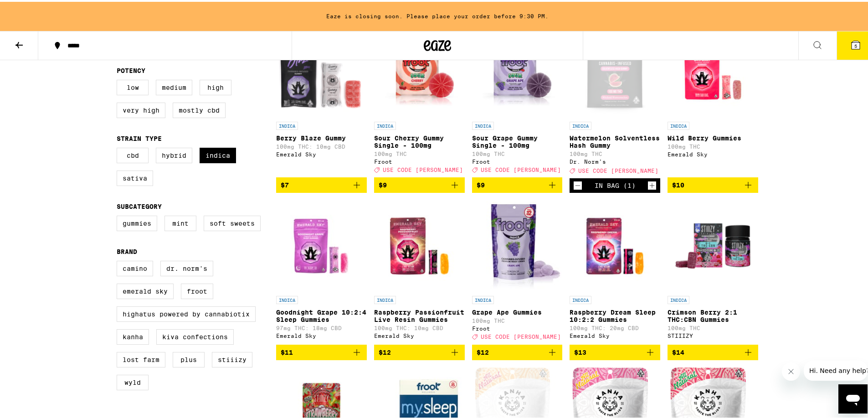  Describe the element at coordinates (518, 310) in the screenshot. I see `p: Grape Ape Gummies` at that location.